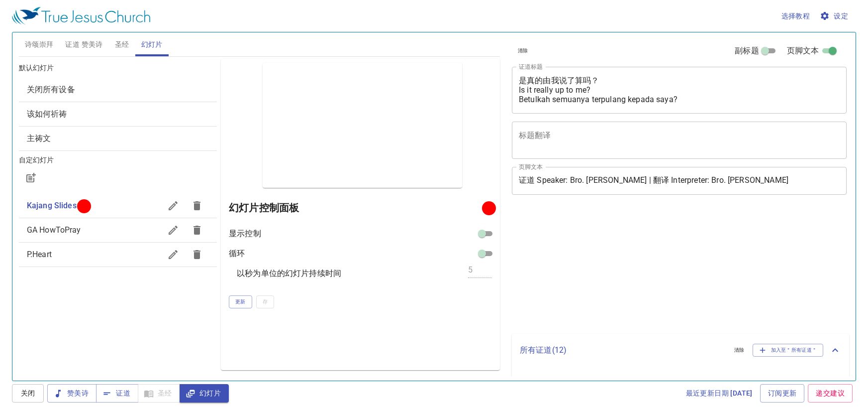 The image size is (868, 416). I want to click on div: GA HowToPray, so click(118, 230).